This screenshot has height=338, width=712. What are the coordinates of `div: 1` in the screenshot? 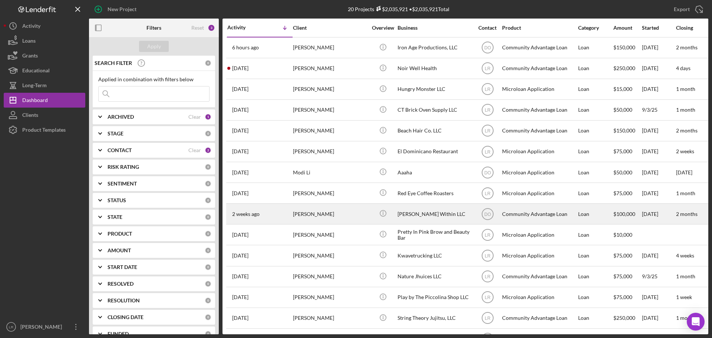 It's located at (208, 117).